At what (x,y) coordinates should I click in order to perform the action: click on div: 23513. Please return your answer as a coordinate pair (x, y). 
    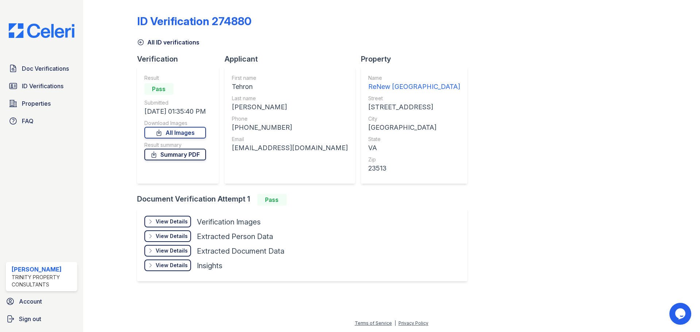
    Looking at the image, I should click on (414, 168).